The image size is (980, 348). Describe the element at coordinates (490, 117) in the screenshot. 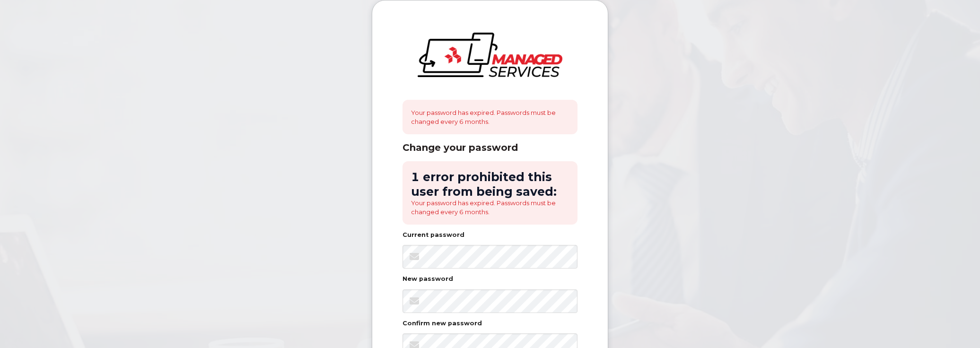

I see `div: Your password has expired. Passwords must be changed every 6 months.` at that location.